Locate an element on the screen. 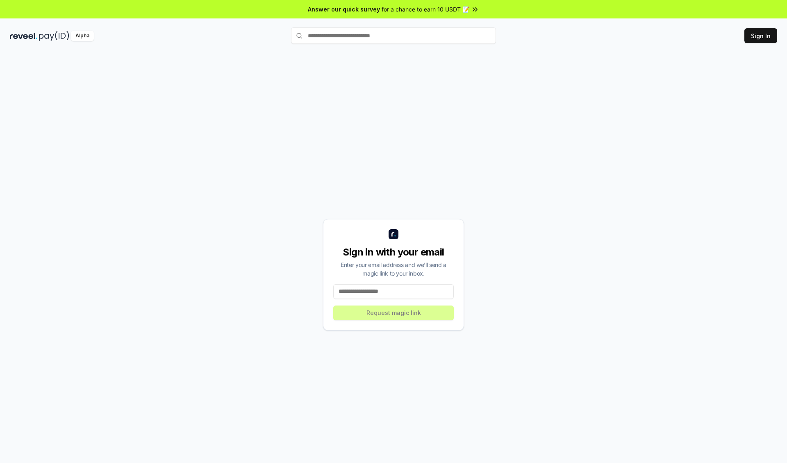 The width and height of the screenshot is (787, 463). button: Sign In is located at coordinates (760, 36).